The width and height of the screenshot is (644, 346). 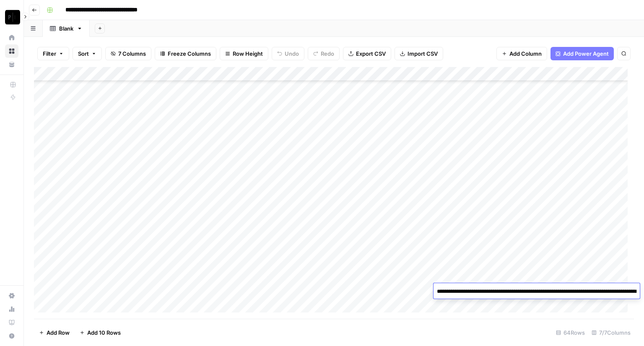 I want to click on span: Redo, so click(x=328, y=53).